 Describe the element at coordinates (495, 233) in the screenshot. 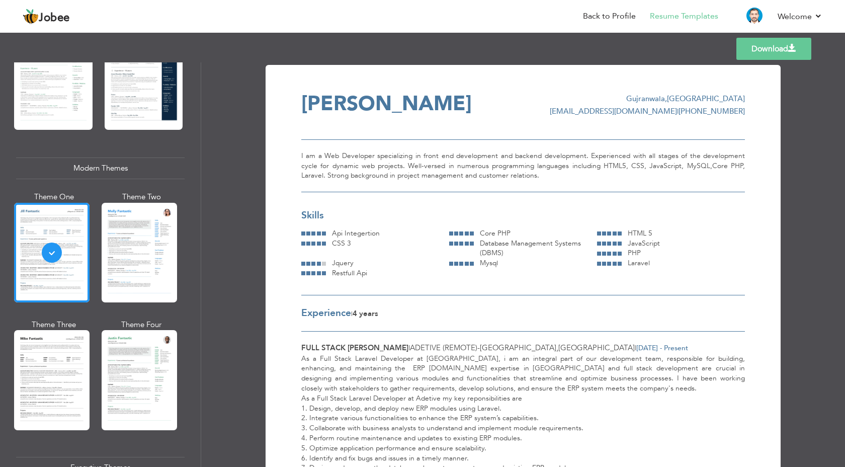

I see `span: Core PHP` at that location.